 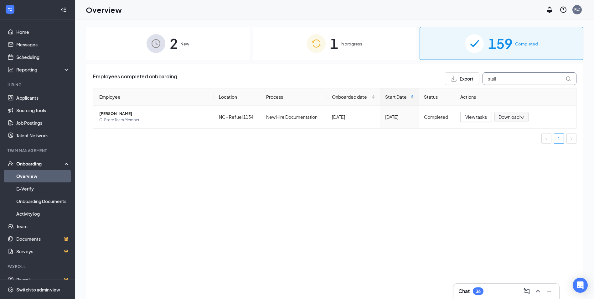 I want to click on span: left, so click(x=547, y=139).